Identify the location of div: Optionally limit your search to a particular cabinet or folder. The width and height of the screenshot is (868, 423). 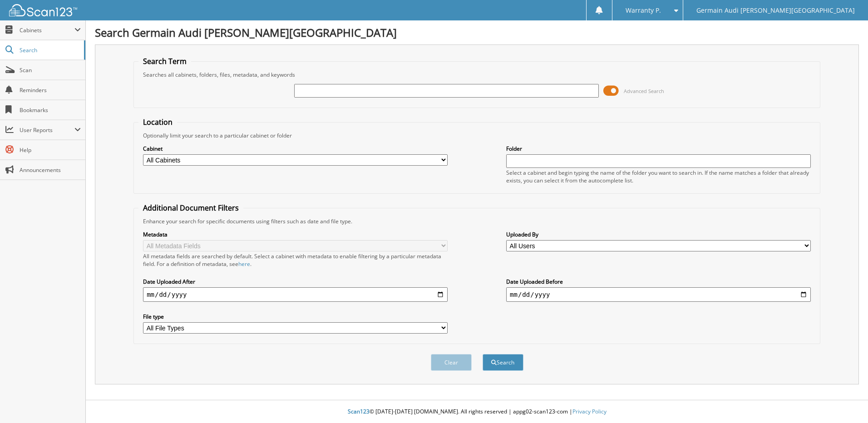
(477, 135).